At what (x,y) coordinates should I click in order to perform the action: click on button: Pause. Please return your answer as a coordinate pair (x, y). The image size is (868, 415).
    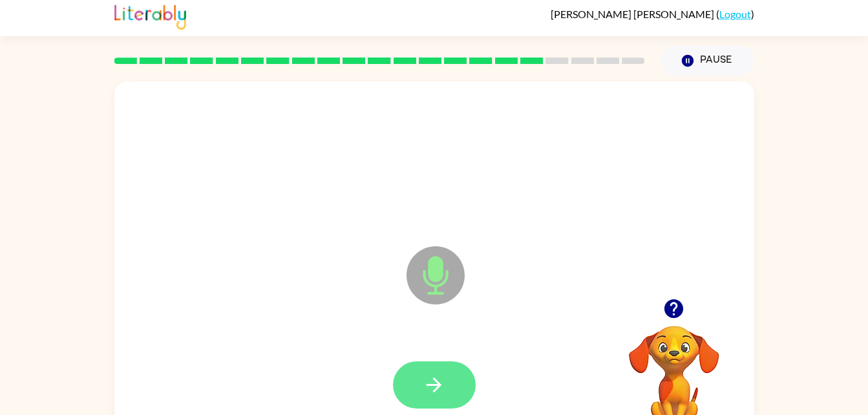
    Looking at the image, I should click on (707, 60).